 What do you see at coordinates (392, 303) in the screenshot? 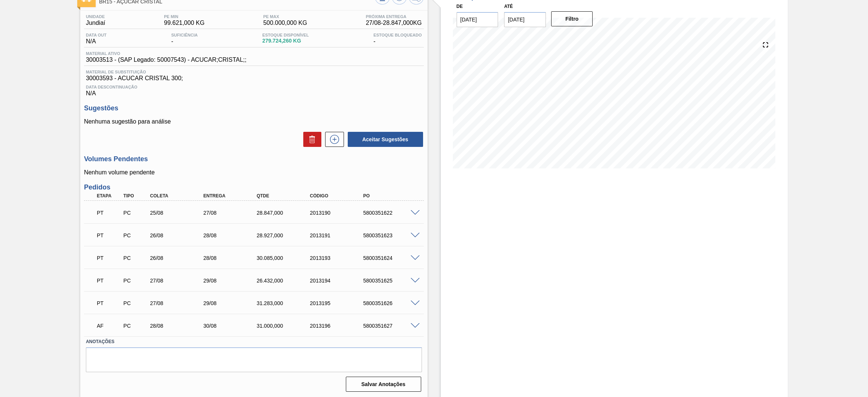
I see `div: 5800351626` at bounding box center [392, 303].